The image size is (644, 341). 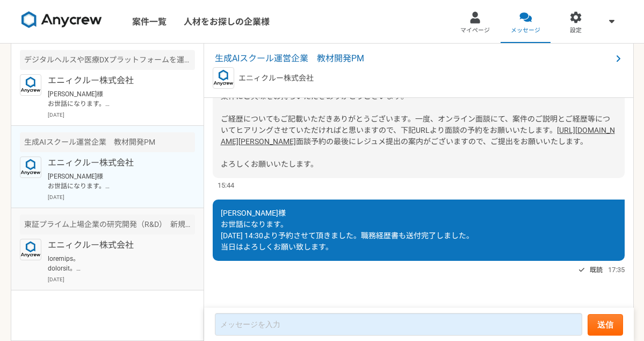 What do you see at coordinates (107, 225) in the screenshot?
I see `div: 東証プライム上場企業の研究開発（R&D） 新規事業開発` at bounding box center [107, 225].